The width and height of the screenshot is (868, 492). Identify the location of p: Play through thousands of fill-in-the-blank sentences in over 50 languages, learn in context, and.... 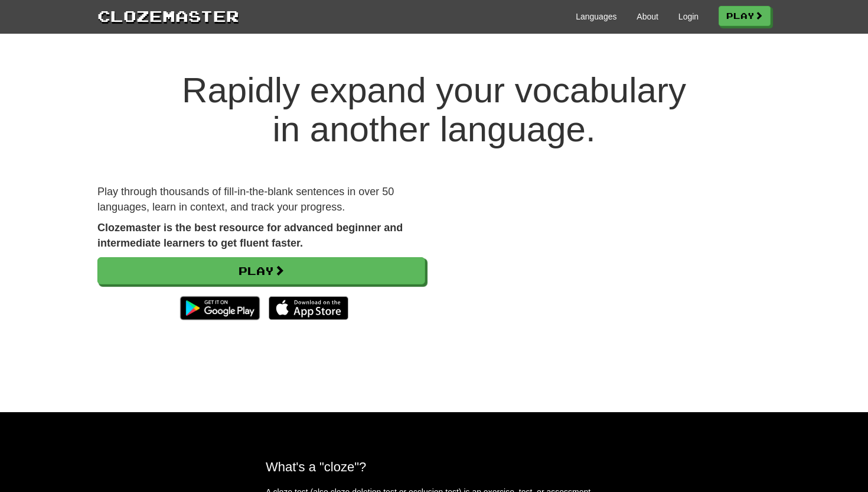
(261, 199).